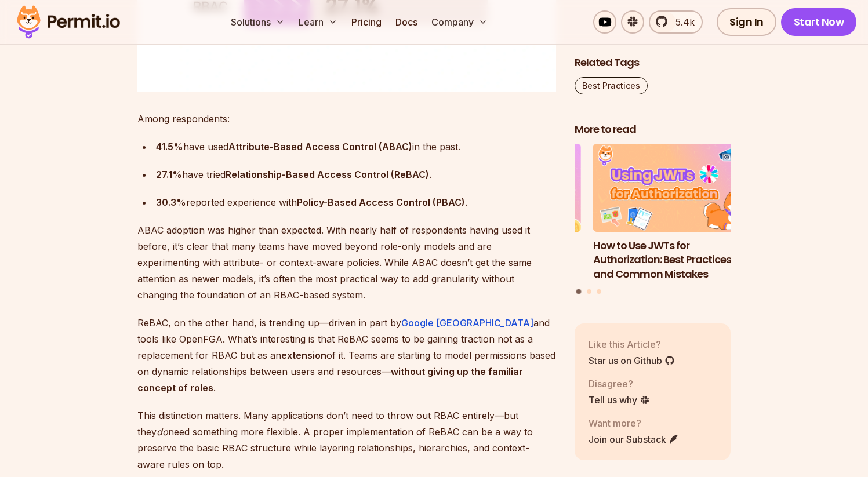  I want to click on p: ReBAC, on the other hand, is trending up—driven in part by and tools like OpenFGA. What’s interes..., so click(347, 355).